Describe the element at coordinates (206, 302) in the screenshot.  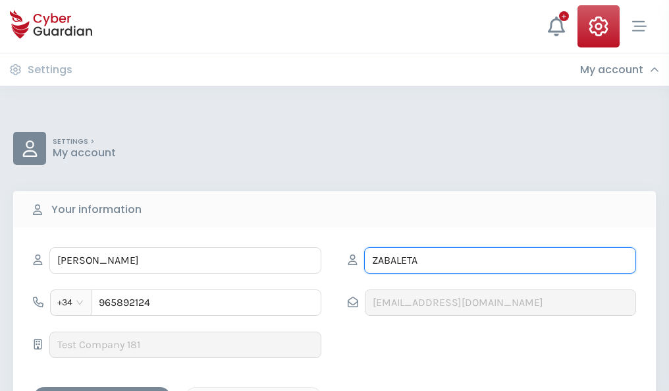
I see `input: 612345678` at that location.